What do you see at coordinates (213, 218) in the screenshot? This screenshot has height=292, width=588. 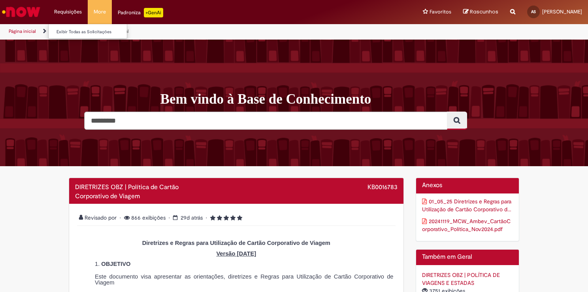 I see `i: 1` at bounding box center [213, 218].